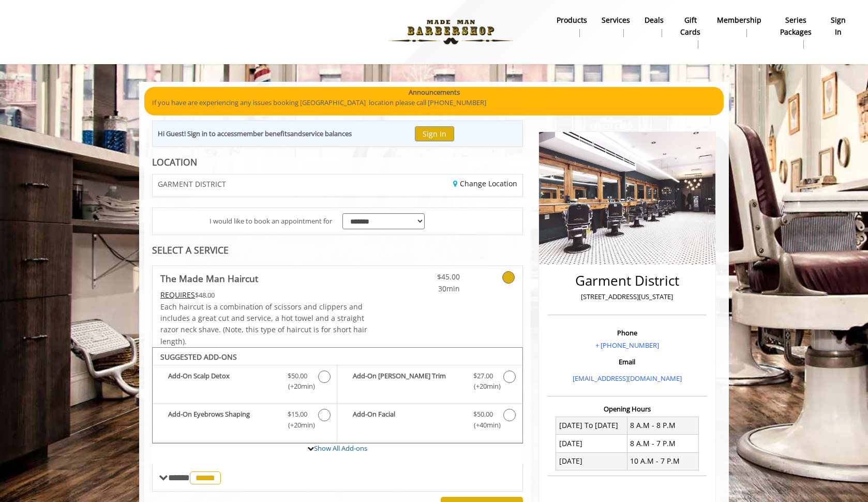 Image resolution: width=868 pixels, height=502 pixels. I want to click on b: gift cards, so click(690, 26).